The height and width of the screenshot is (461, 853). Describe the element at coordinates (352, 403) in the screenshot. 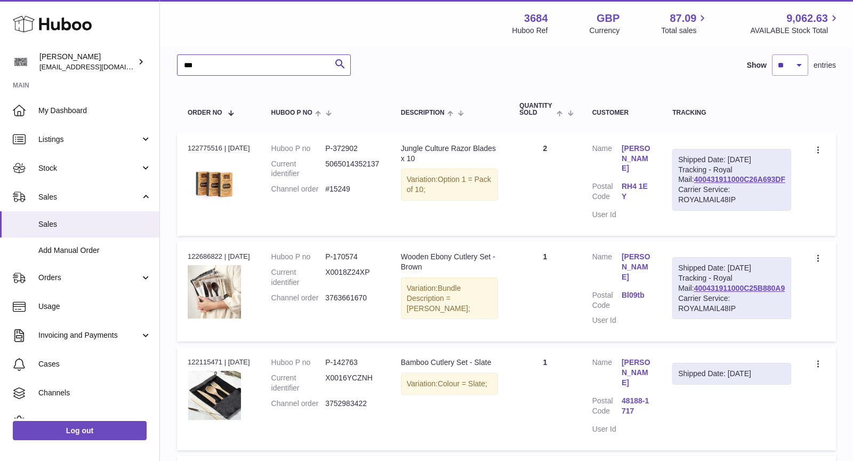

I see `dd: 3752983422` at that location.